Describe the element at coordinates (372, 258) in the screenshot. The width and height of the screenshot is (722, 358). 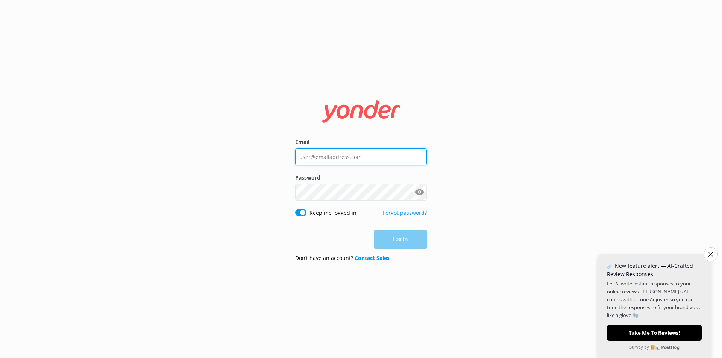
I see `a: Contact Sales` at that location.